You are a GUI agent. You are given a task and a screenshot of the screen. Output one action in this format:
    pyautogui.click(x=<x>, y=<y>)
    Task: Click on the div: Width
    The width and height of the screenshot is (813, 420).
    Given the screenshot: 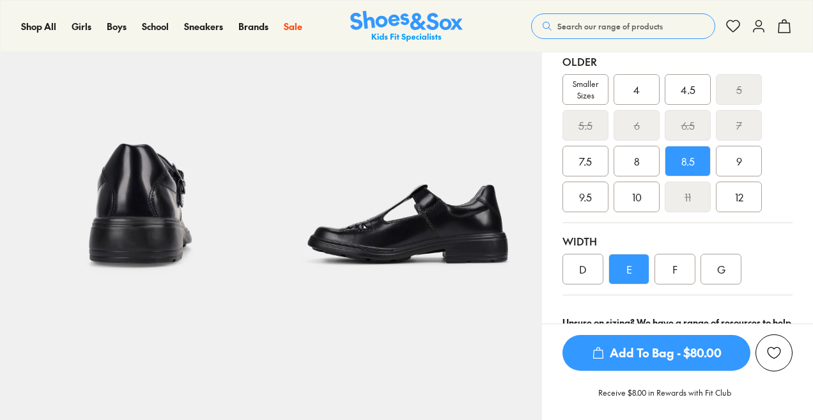 What is the action you would take?
    pyautogui.click(x=678, y=241)
    